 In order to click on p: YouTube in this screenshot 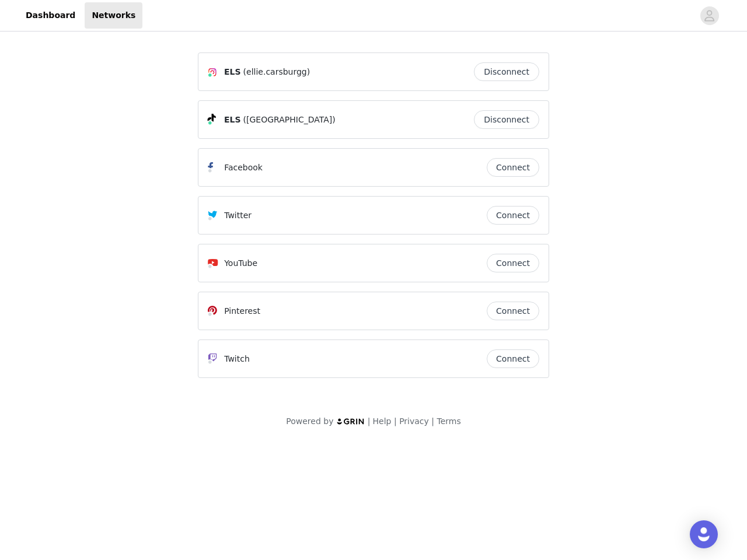, I will do `click(241, 263)`.